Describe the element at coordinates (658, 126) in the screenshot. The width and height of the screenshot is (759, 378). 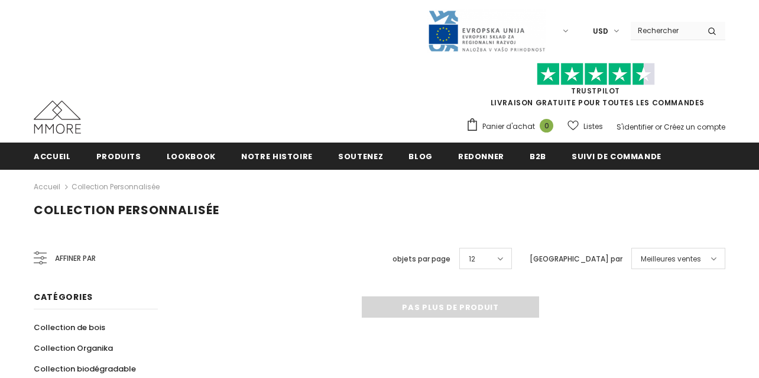
I see `span: or` at that location.